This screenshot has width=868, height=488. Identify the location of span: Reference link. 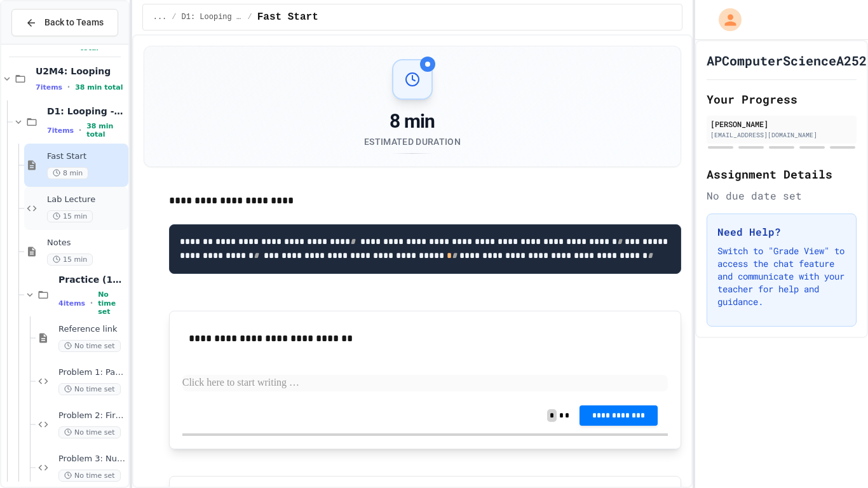
(92, 329).